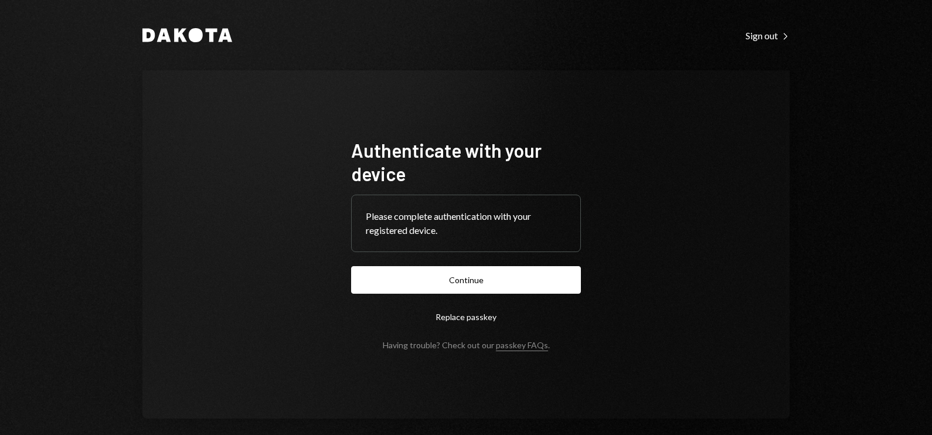 The image size is (932, 435). What do you see at coordinates (522, 345) in the screenshot?
I see `a: passkey FAQs` at bounding box center [522, 345].